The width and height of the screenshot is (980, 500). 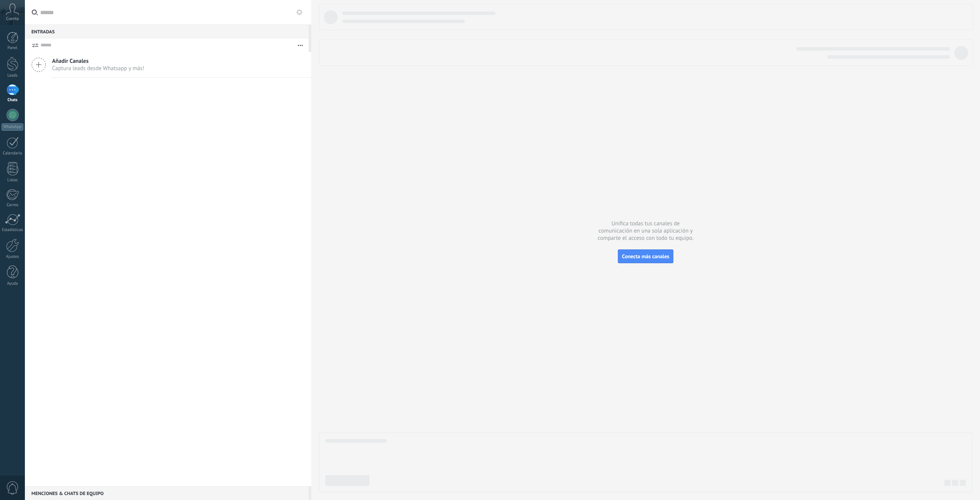 What do you see at coordinates (13, 100) in the screenshot?
I see `div: Chats` at bounding box center [13, 100].